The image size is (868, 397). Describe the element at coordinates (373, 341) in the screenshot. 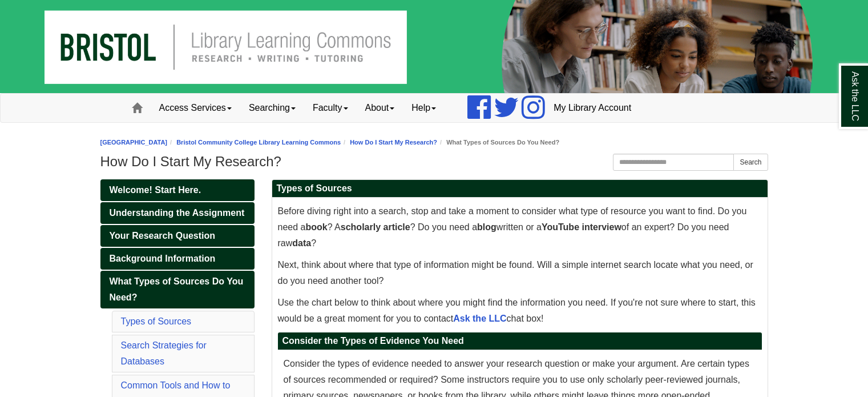

I see `strong: Consider the Types of Evidence You Need` at that location.